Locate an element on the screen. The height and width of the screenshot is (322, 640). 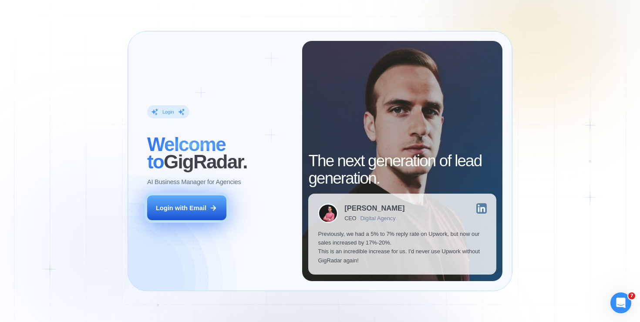
p: AI Business Manager for Agencies is located at coordinates (194, 182).